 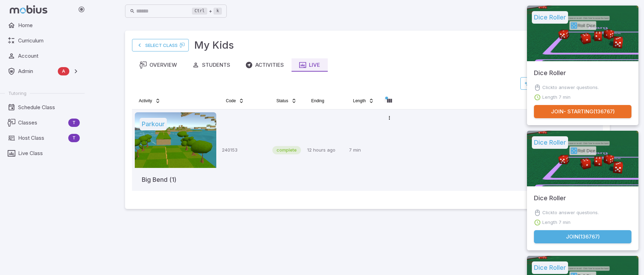 I want to click on span: Length, so click(x=360, y=101).